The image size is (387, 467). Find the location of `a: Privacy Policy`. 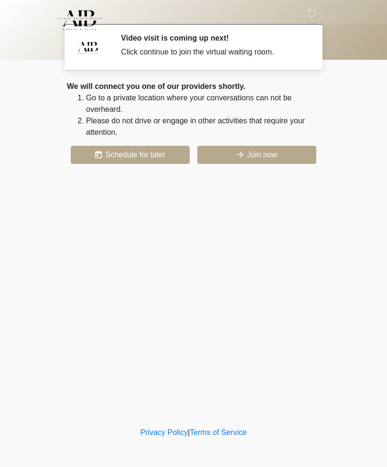

a: Privacy Policy is located at coordinates (165, 432).